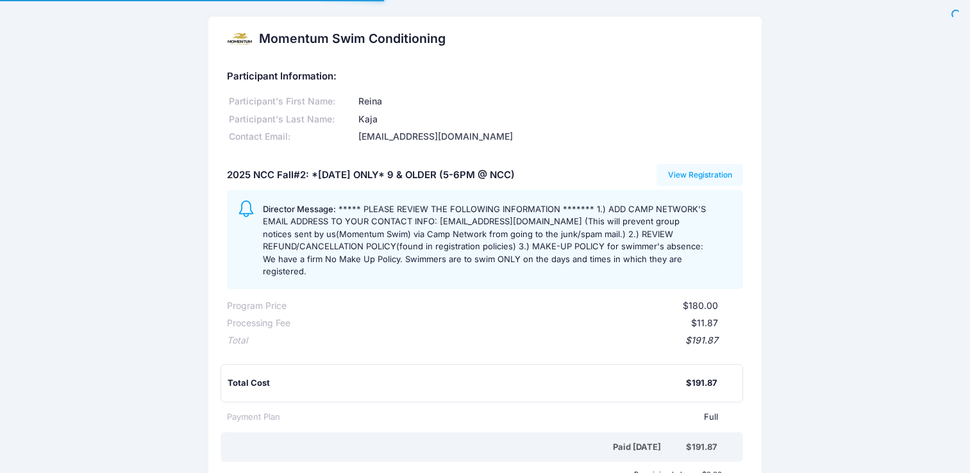 This screenshot has width=970, height=473. I want to click on span: Director Message:, so click(299, 209).